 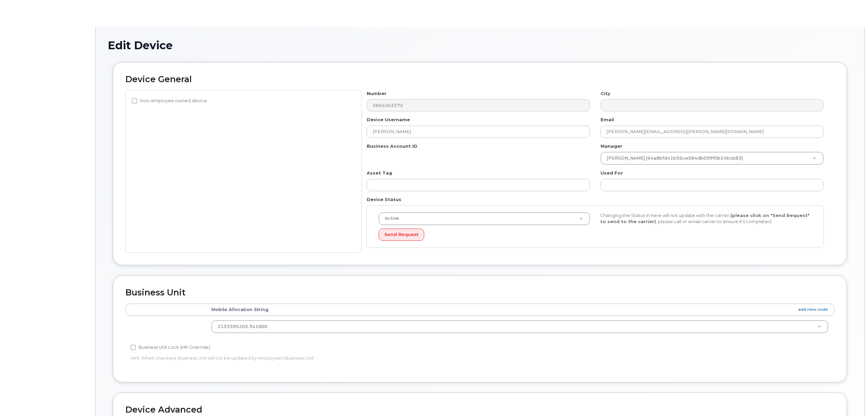 What do you see at coordinates (520, 327) in the screenshot?
I see `a: 2133395205.341800` at bounding box center [520, 327].